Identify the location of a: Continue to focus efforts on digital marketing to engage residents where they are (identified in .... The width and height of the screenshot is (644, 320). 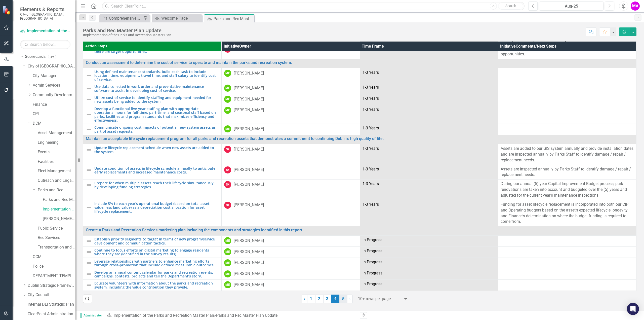
(157, 252).